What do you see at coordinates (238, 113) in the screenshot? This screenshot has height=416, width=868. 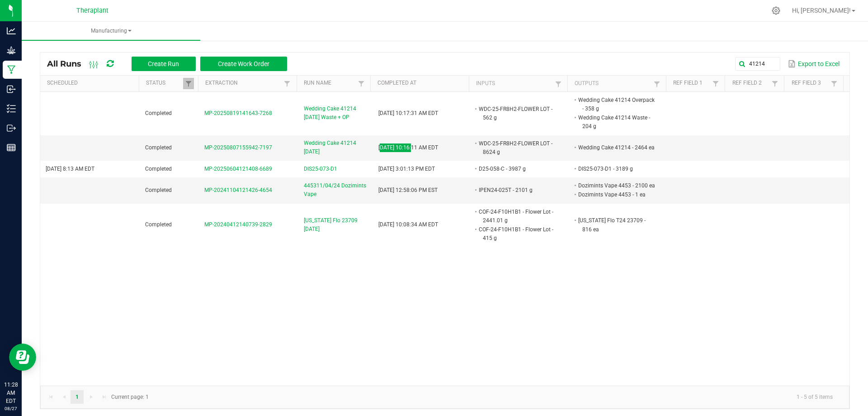 I see `span: MP-20250819141643-7268` at bounding box center [238, 113].